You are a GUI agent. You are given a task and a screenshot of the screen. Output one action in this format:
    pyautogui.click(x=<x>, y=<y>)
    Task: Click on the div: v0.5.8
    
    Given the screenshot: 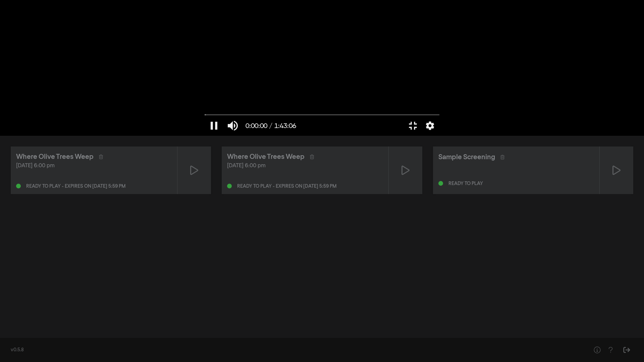 What is the action you would take?
    pyautogui.click(x=294, y=350)
    